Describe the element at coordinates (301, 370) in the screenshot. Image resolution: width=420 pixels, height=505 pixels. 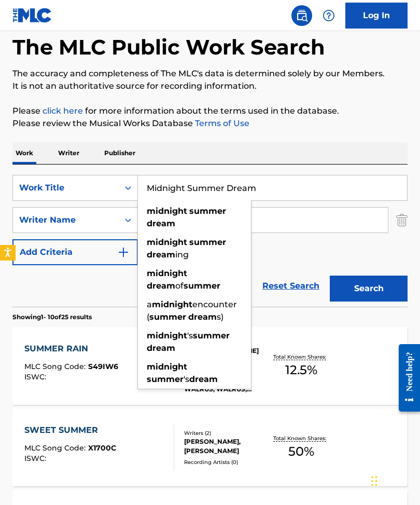
I see `span: 12.5 %` at that location.